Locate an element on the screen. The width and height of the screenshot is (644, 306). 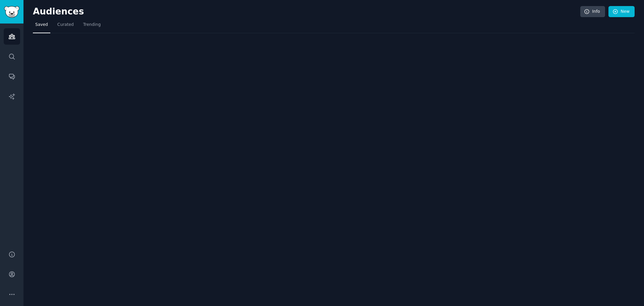
a: Curated is located at coordinates (65, 26).